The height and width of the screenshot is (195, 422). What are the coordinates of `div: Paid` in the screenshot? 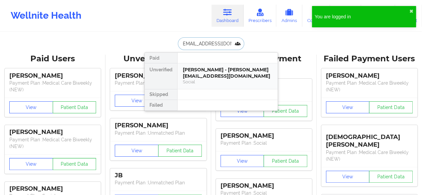 It's located at (161, 58).